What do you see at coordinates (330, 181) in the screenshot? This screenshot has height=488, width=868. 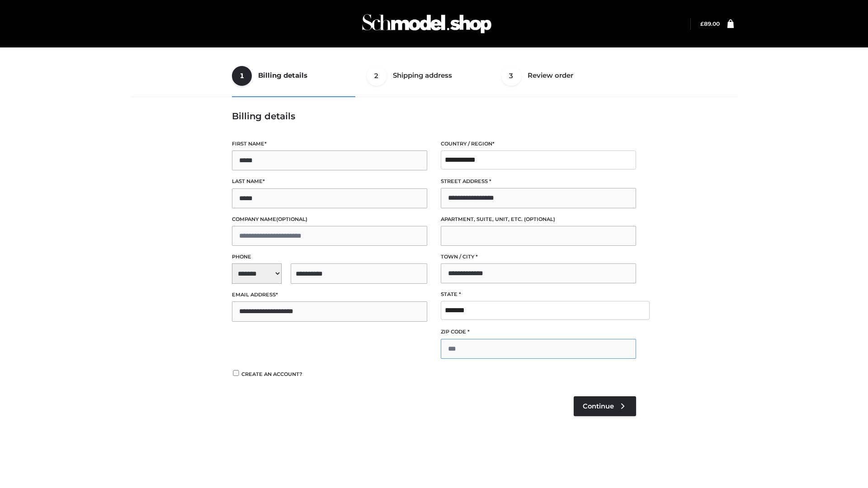 I see `label: Last name` at bounding box center [330, 181].